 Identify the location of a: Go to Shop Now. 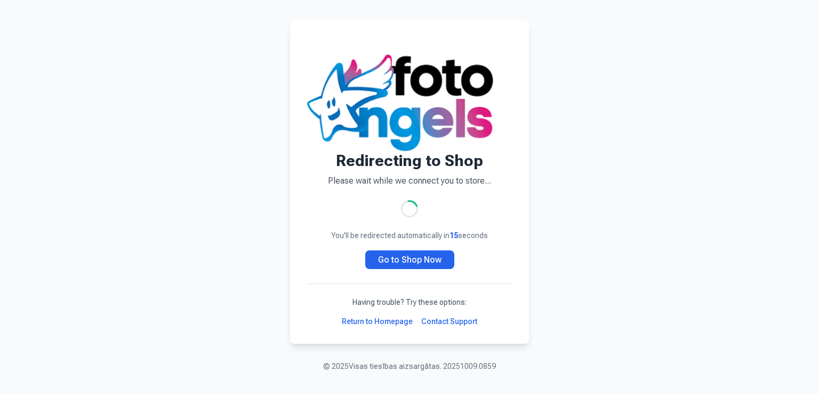
(410, 259).